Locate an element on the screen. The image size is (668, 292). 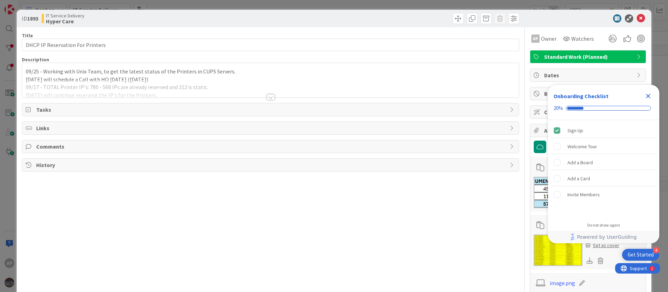
div: 2 is located at coordinates (37, 6).